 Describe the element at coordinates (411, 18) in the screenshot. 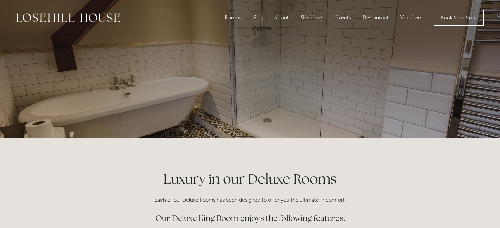

I see `a: Vouchers` at that location.